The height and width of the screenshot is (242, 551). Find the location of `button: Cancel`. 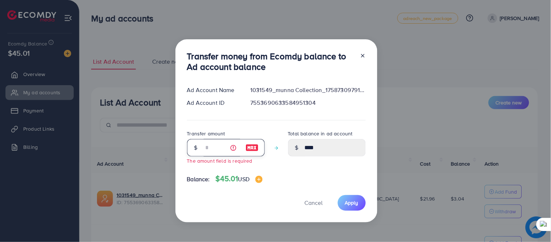

button: Cancel is located at coordinates (314, 202).